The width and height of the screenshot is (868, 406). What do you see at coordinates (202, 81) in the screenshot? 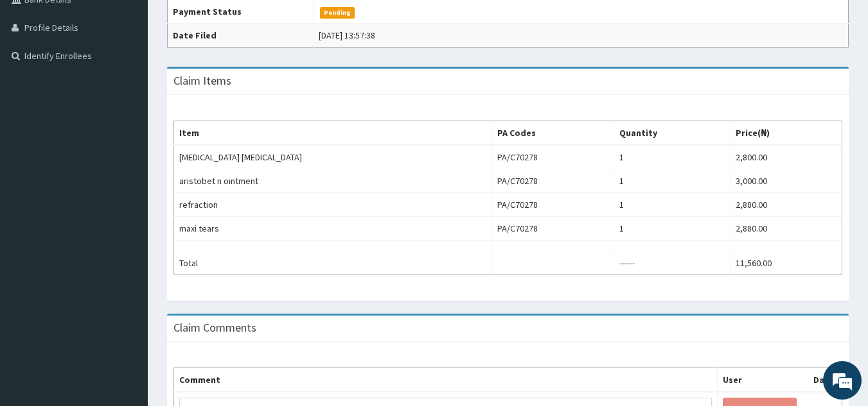
I see `h3: Claim Items` at bounding box center [202, 81].